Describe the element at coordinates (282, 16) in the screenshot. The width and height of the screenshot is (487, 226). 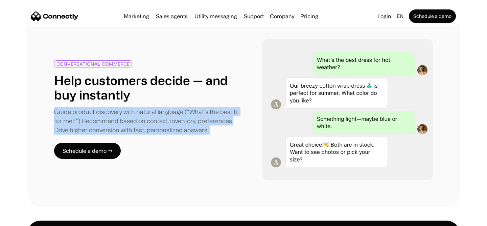
I see `div: Company` at that location.